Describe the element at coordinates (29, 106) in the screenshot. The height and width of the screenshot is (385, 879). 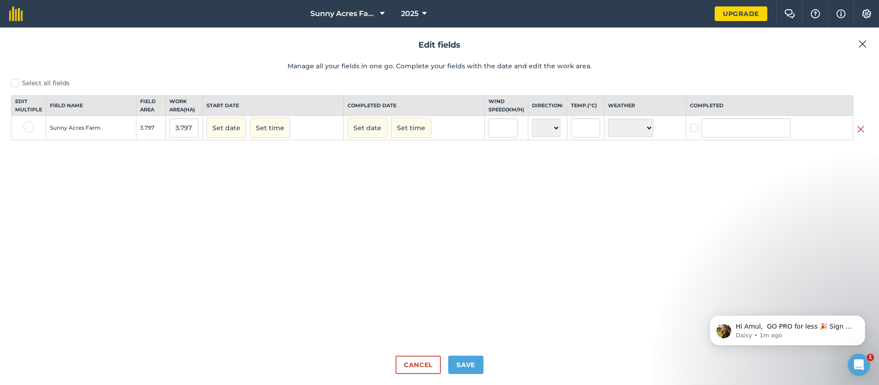
I see `th: Edit multiple` at that location.